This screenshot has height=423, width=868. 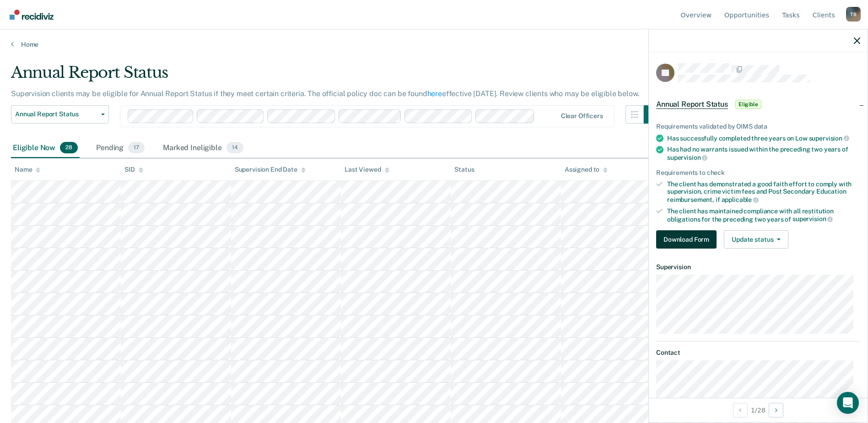 What do you see at coordinates (764, 191) in the screenshot?
I see `div: The client has demonstrated a good faith effort to comply with supervision, crime victim fees and...` at bounding box center [764, 191].